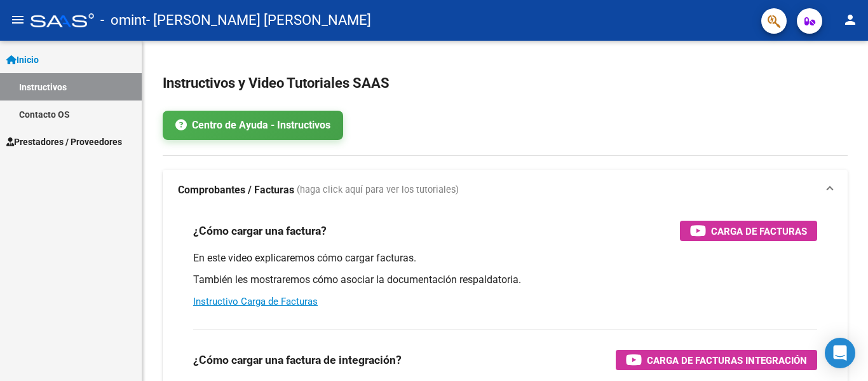 Image resolution: width=868 pixels, height=381 pixels. I want to click on span: Carga de Facturas, so click(759, 231).